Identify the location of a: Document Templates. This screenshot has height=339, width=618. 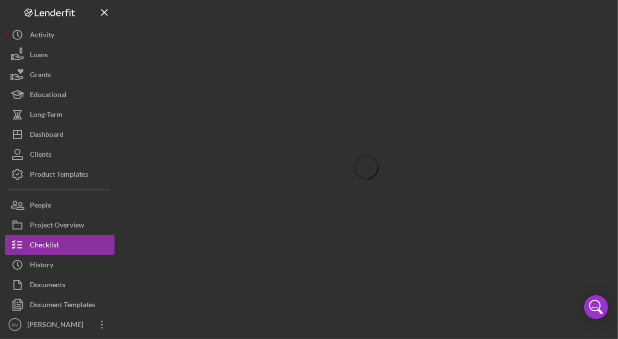
(60, 305).